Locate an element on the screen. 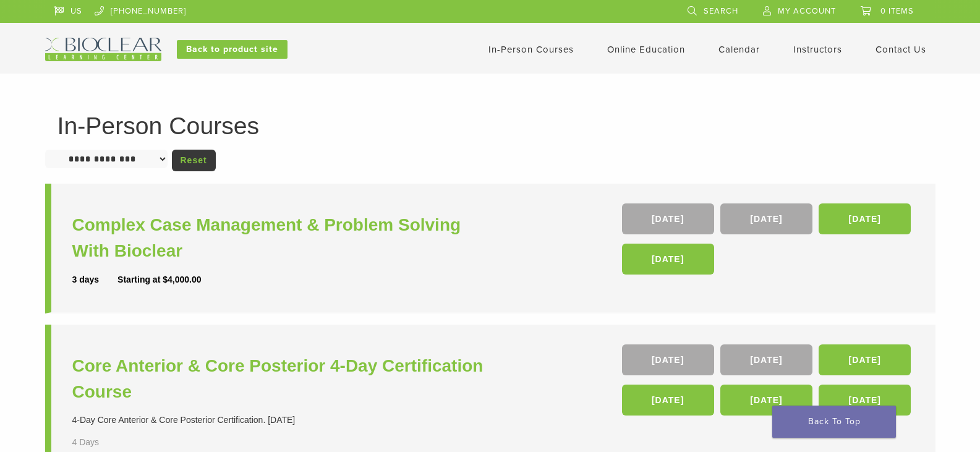 This screenshot has width=980, height=452. a: Core Anterior & Core Posterior 4-Day Certification Course is located at coordinates (282, 379).